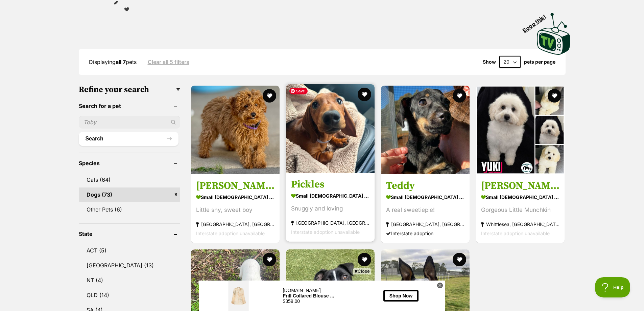  What do you see at coordinates (130, 122) in the screenshot?
I see `input: Toby` at bounding box center [130, 122].